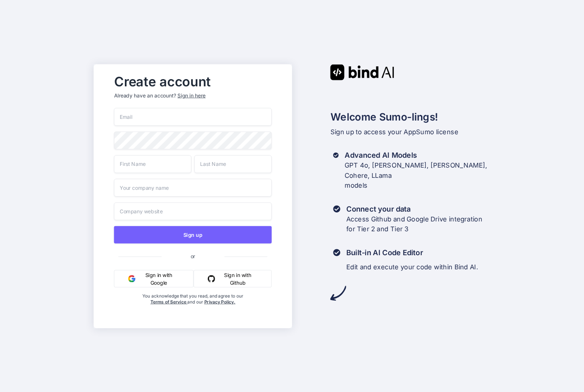 This screenshot has width=584, height=392. Describe the element at coordinates (410, 117) in the screenshot. I see `h2: Welcome Sumo-lings!` at that location.